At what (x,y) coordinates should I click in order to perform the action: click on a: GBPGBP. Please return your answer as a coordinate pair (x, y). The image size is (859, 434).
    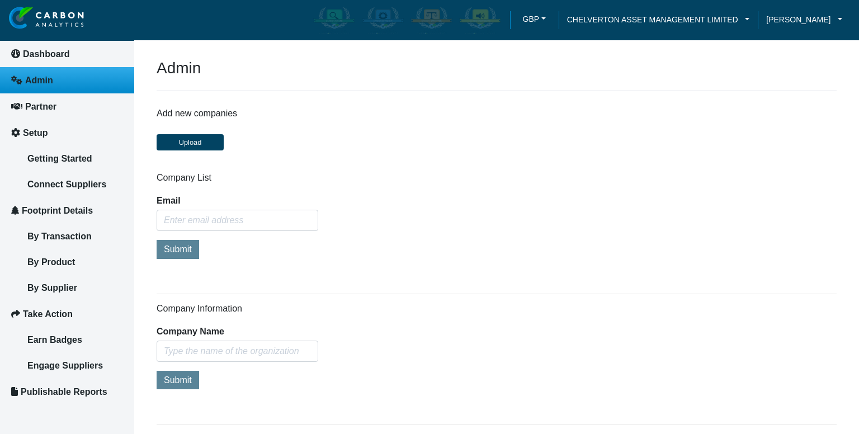
    Looking at the image, I should click on (534, 20).